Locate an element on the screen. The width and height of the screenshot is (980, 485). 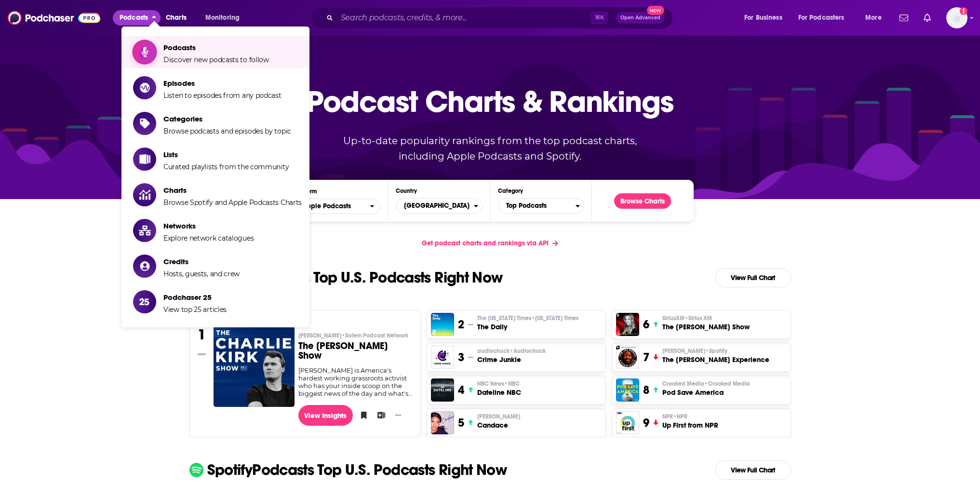
img: The Charlie Kirk Show is located at coordinates (254, 367).